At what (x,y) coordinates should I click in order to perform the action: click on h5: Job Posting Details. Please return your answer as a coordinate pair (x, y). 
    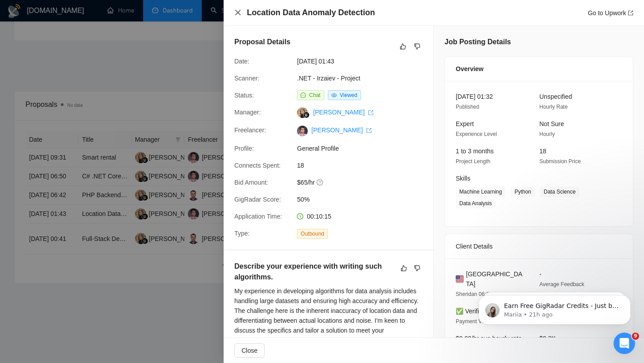
    Looking at the image, I should click on (477, 42).